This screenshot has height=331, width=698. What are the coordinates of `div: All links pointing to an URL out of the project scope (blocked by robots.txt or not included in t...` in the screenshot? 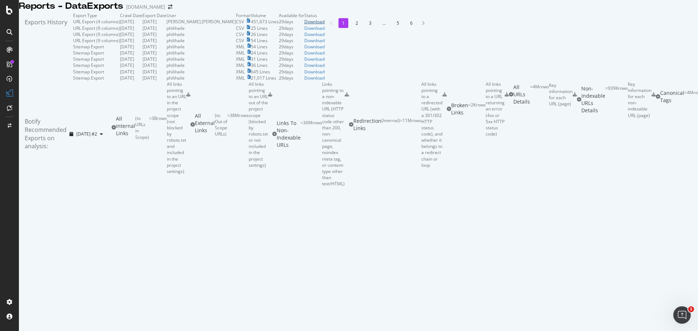 It's located at (258, 125).